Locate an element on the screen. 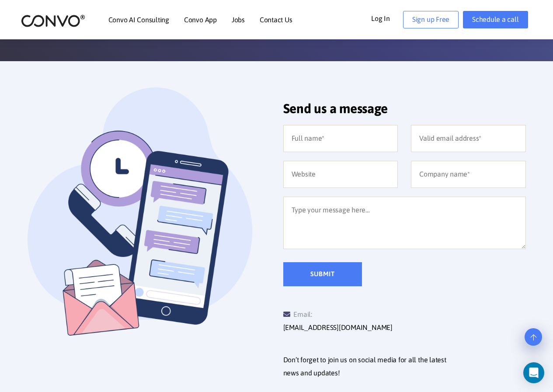  h2: Send us a message is located at coordinates (404, 111).